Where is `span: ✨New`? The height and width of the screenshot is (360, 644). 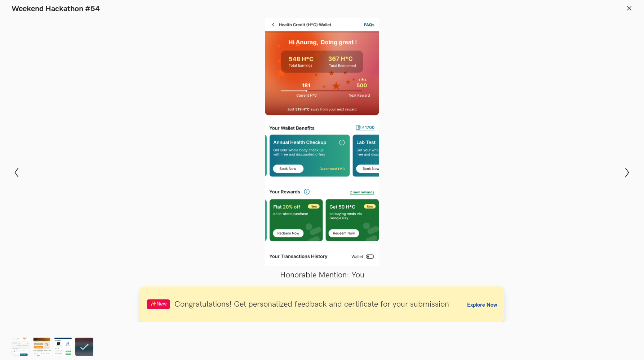
span: ✨New is located at coordinates (158, 304).